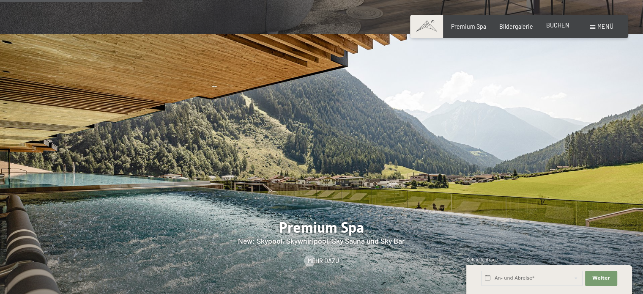  Describe the element at coordinates (323, 261) in the screenshot. I see `span: Mehr dazu` at that location.